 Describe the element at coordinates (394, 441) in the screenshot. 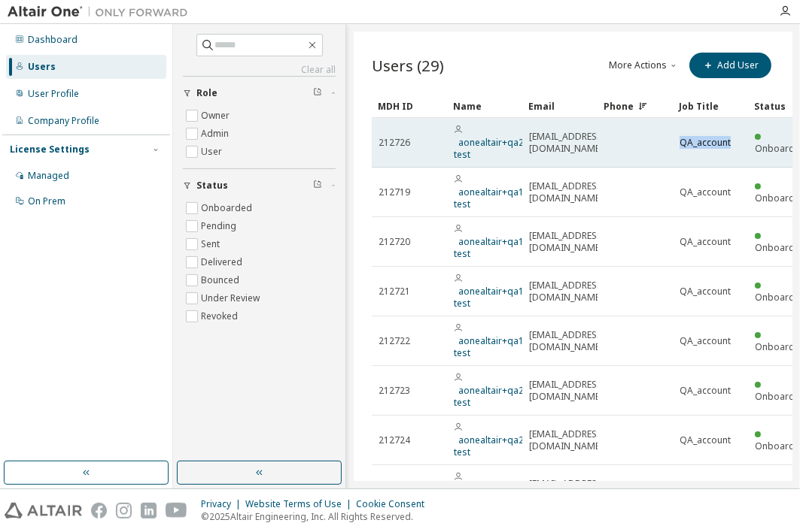

I see `span: 212724` at that location.